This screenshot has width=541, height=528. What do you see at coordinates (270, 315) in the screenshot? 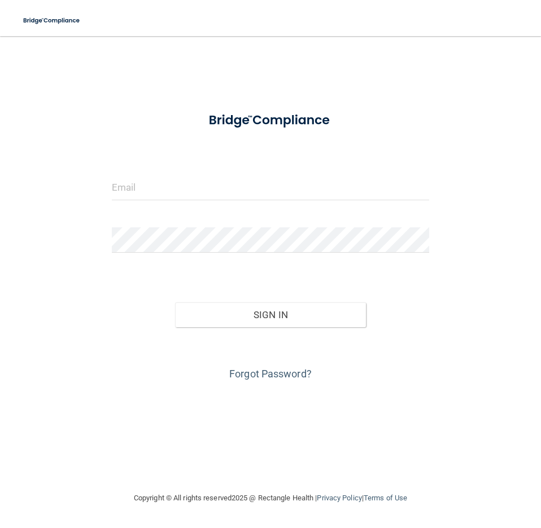
I see `button: Sign In` at bounding box center [270, 315].